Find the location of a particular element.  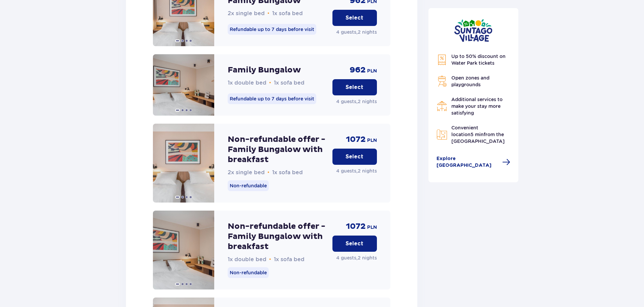

img: Restaurant Icon is located at coordinates (442, 106).